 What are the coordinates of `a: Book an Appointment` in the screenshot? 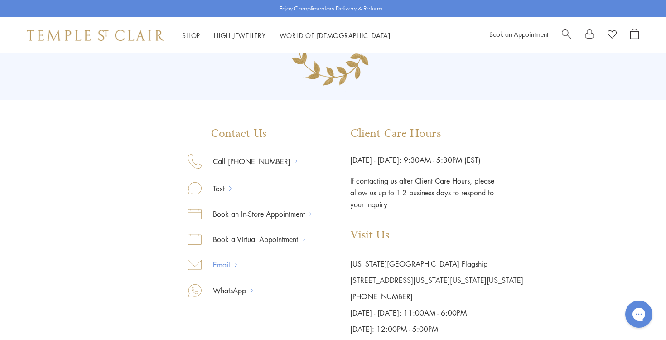 It's located at (519, 34).